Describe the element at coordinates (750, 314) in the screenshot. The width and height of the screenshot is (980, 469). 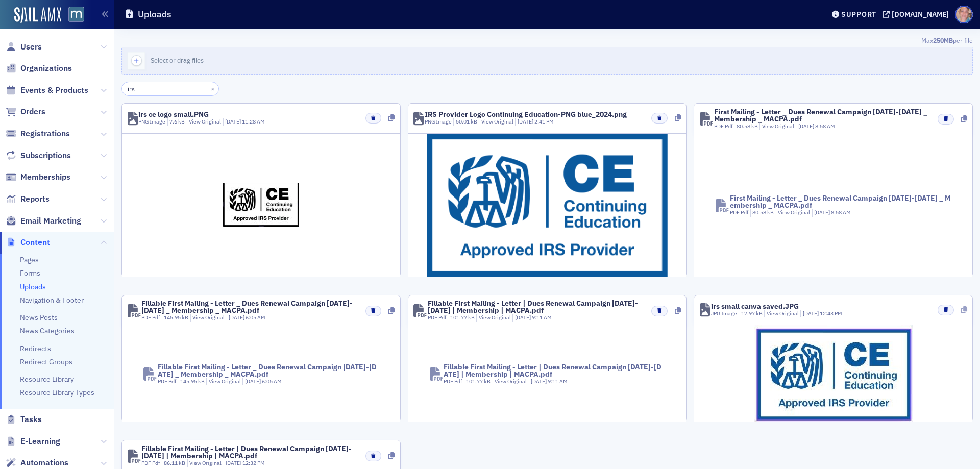
I see `div: 17.97 kB` at that location.